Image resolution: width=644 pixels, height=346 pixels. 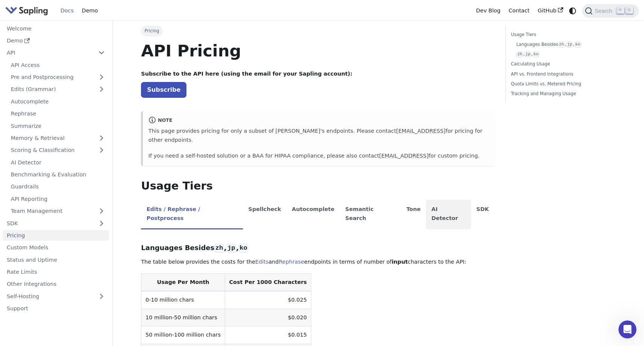 What do you see at coordinates (192, 214) in the screenshot?
I see `li: Edits / Rephrase / Postprocess` at bounding box center [192, 214].